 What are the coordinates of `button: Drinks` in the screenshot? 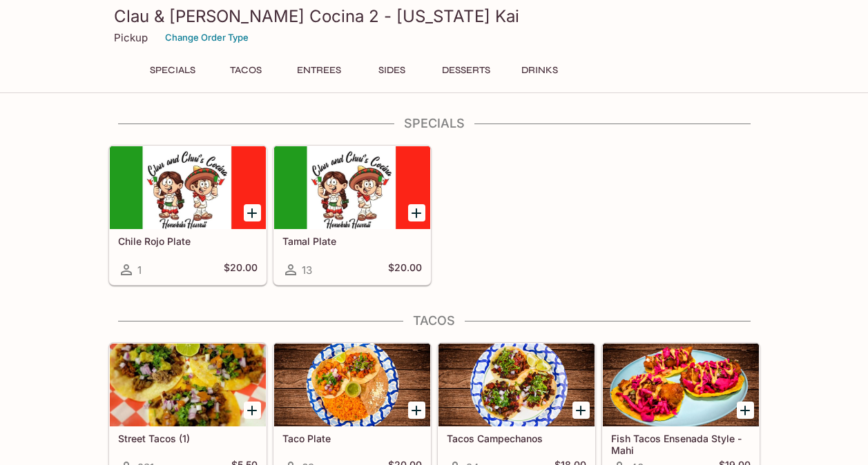 It's located at (540, 71).